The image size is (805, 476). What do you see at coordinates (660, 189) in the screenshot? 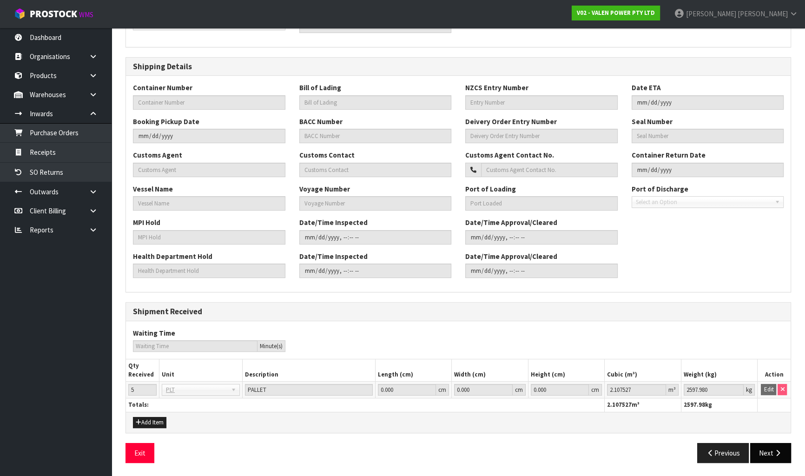
I see `label: Port of Discharge` at bounding box center [660, 189].